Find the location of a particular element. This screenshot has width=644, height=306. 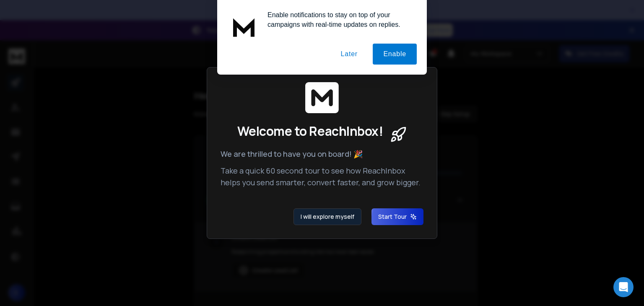

img: notification icon is located at coordinates (244, 27).